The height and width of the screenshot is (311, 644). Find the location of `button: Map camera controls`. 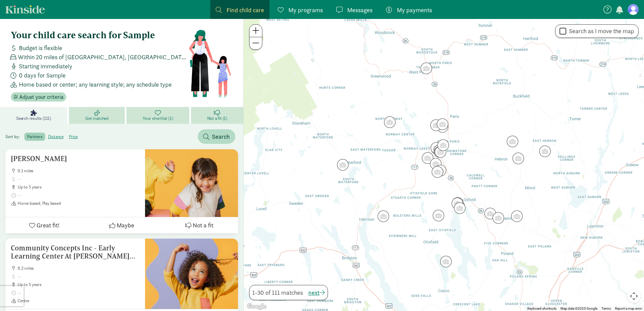

button: Map camera controls is located at coordinates (634, 296).